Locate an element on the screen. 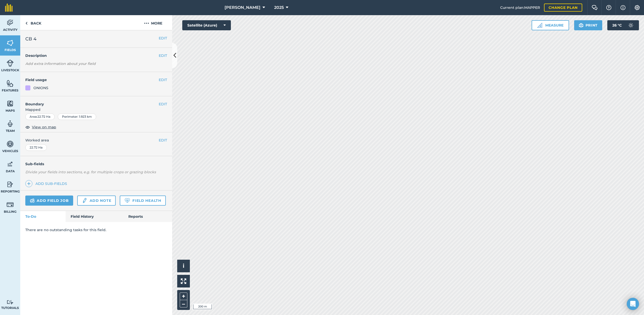  img: svg+xml;base64,PHN2ZyB4bWxucz0iaHR0cDovL3d3dy53My5vcmcvMjAwMC9zdmciIHdpZHRoPSIxNyIgaGVpZ2h0PSIxNy... is located at coordinates (623, 8).